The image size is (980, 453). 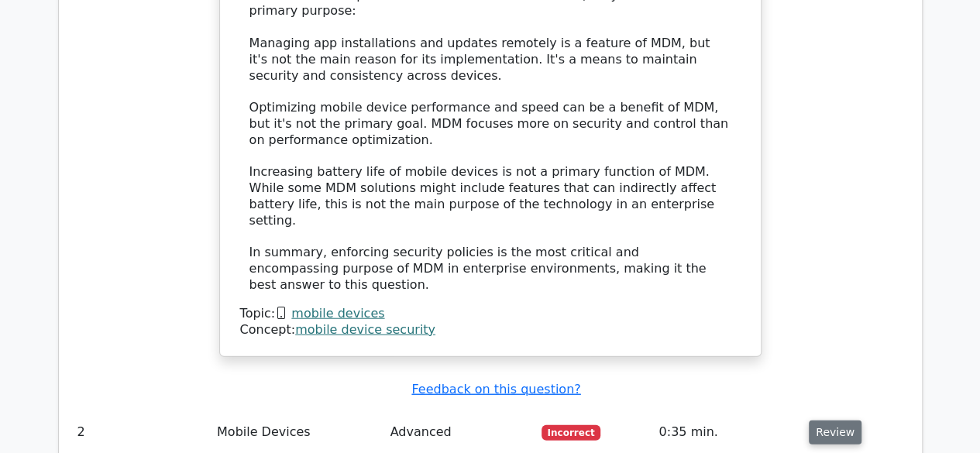 I want to click on div: Topic:, so click(x=490, y=314).